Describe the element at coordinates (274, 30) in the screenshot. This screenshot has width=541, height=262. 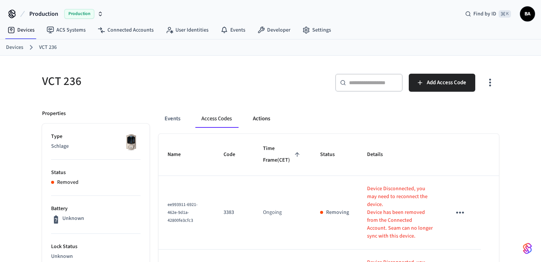
I see `a: Developer` at that location.